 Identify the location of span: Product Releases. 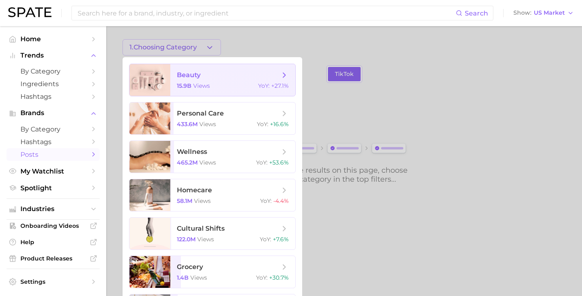
(53, 259).